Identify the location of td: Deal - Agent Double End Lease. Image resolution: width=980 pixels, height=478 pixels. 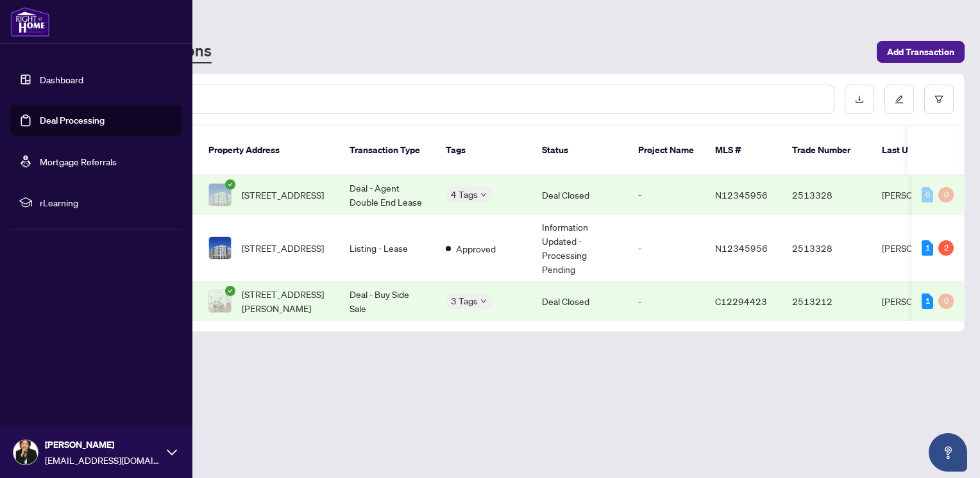
(387, 195).